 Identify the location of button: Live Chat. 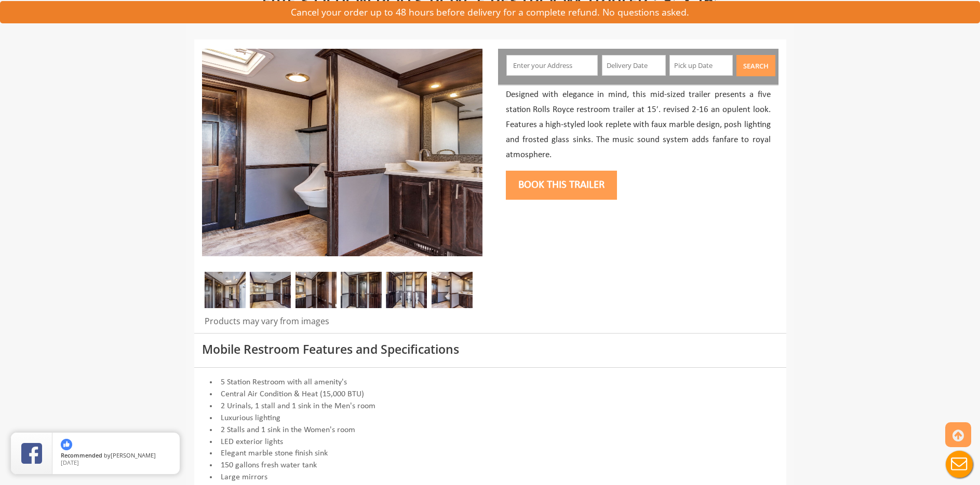
(959, 464).